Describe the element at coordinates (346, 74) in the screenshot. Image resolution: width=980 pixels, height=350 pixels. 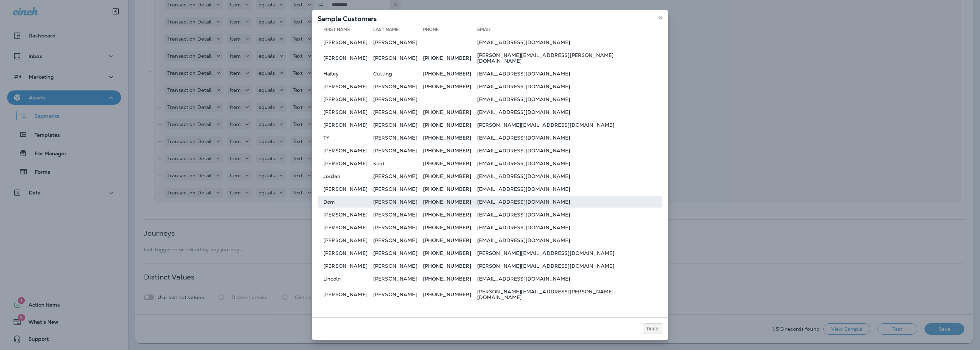
I see `td: Hailey` at that location.